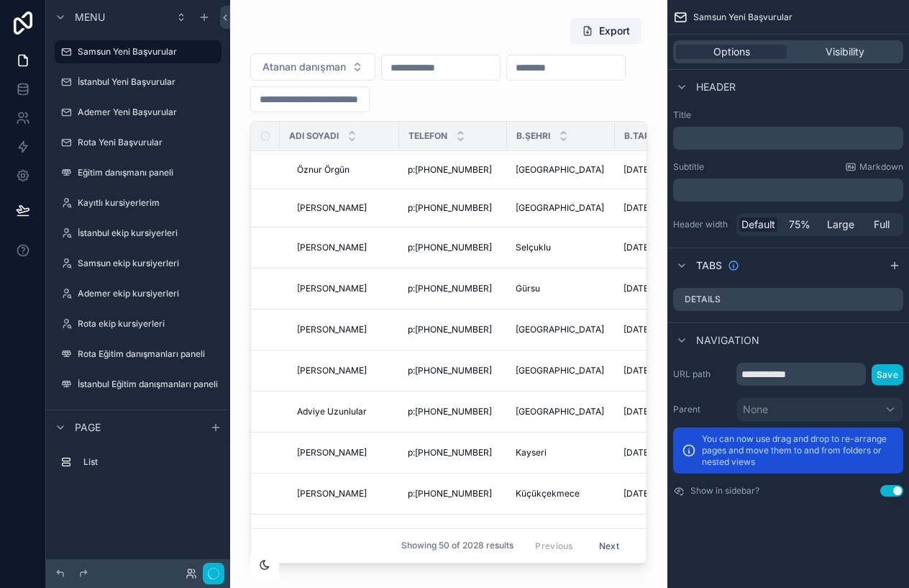 The image size is (909, 588). I want to click on span: Navigation, so click(728, 340).